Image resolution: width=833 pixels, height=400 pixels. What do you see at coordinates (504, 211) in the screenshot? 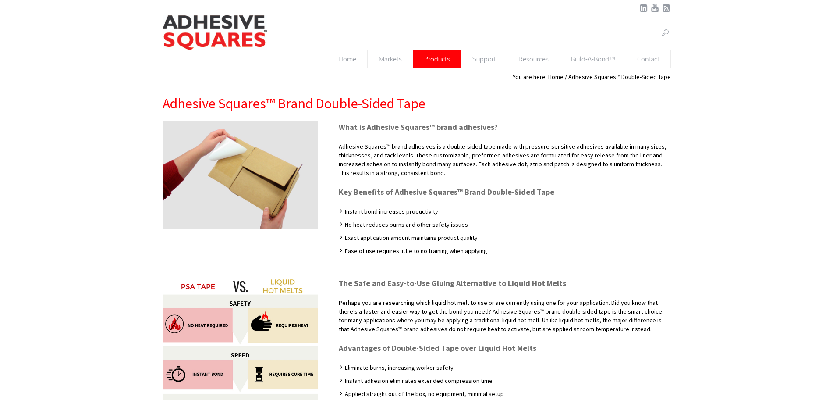
I see `li: Instant bond increases productivity` at bounding box center [504, 211].